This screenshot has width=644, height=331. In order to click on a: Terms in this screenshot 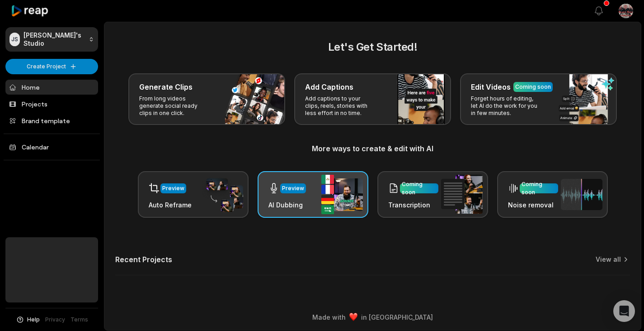, I will do `click(79, 319)`.